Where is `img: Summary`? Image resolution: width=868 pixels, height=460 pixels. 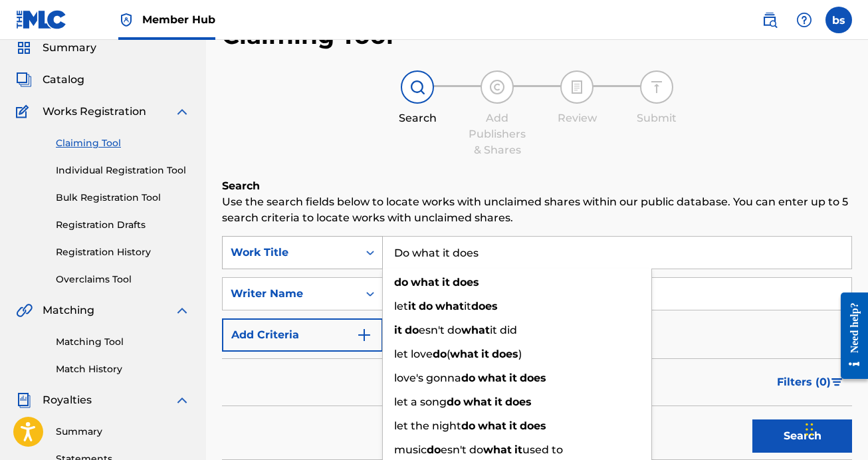
img: Summary is located at coordinates (24, 48).